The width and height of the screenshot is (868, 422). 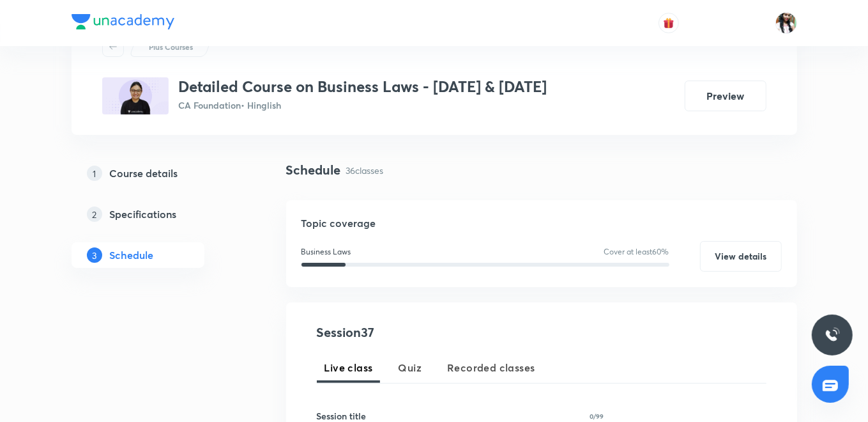 I want to click on h5: Schedule, so click(x=131, y=255).